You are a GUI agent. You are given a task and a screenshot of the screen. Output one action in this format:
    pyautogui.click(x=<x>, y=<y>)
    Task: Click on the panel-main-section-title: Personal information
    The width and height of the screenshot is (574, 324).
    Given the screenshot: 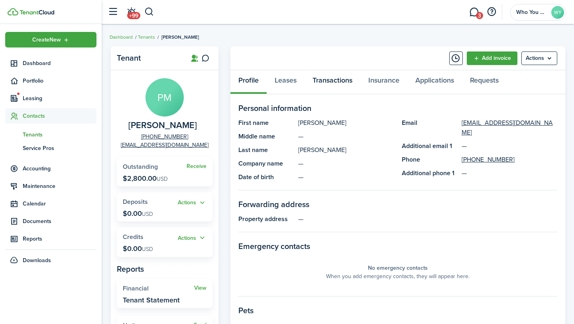 What is the action you would take?
    pyautogui.click(x=398, y=108)
    